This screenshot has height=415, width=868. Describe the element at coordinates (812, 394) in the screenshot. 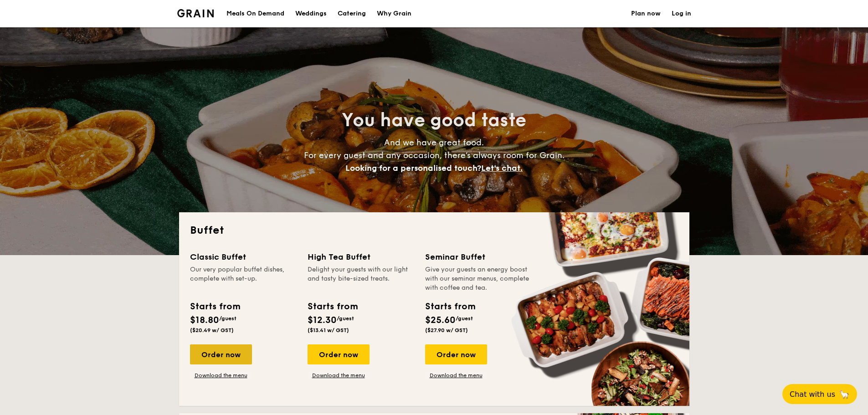

I see `span: Chat with us` at that location.